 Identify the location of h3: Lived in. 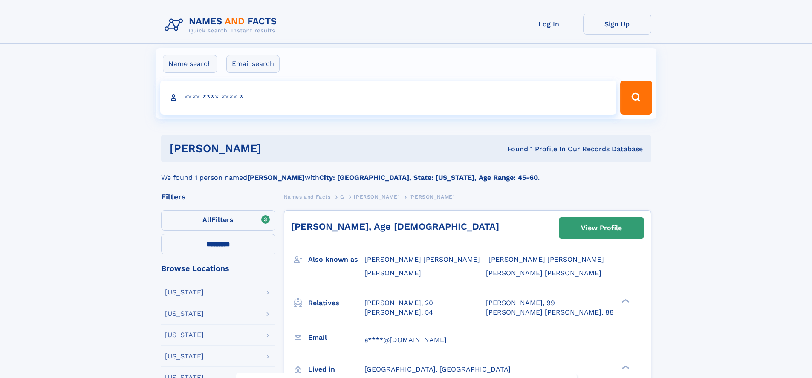
(336, 370).